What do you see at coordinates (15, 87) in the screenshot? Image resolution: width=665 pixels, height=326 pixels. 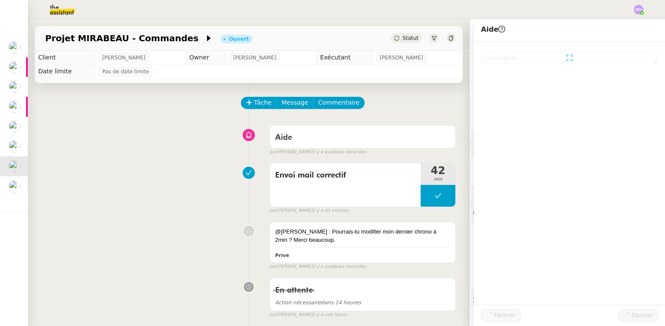 I see `img: users%2FutyFSk64t3XkVZvBICD9ZGkOt3Y2%2Favatar%2F51cb3b97-3a78-460b-81db-202cf2efb2f3` at bounding box center [15, 87].